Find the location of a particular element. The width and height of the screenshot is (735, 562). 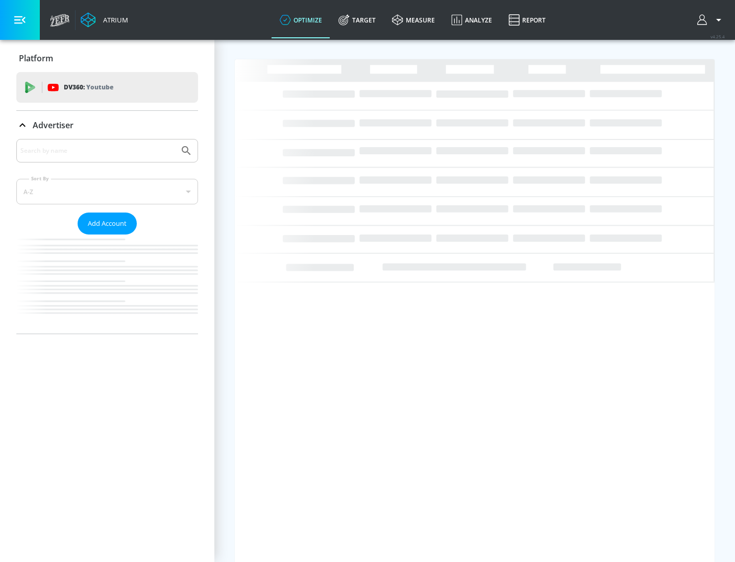

p: DV360: is located at coordinates (88, 87).